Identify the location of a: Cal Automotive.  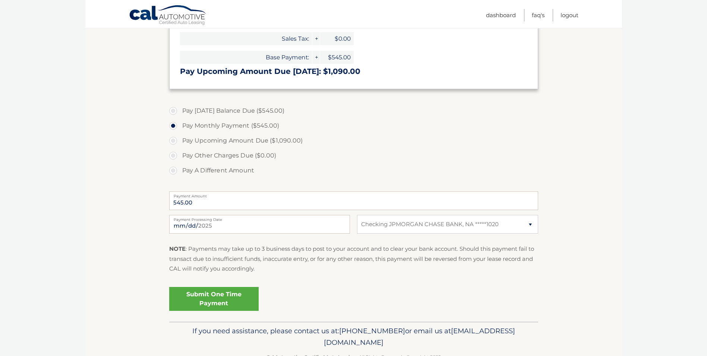
(168, 16).